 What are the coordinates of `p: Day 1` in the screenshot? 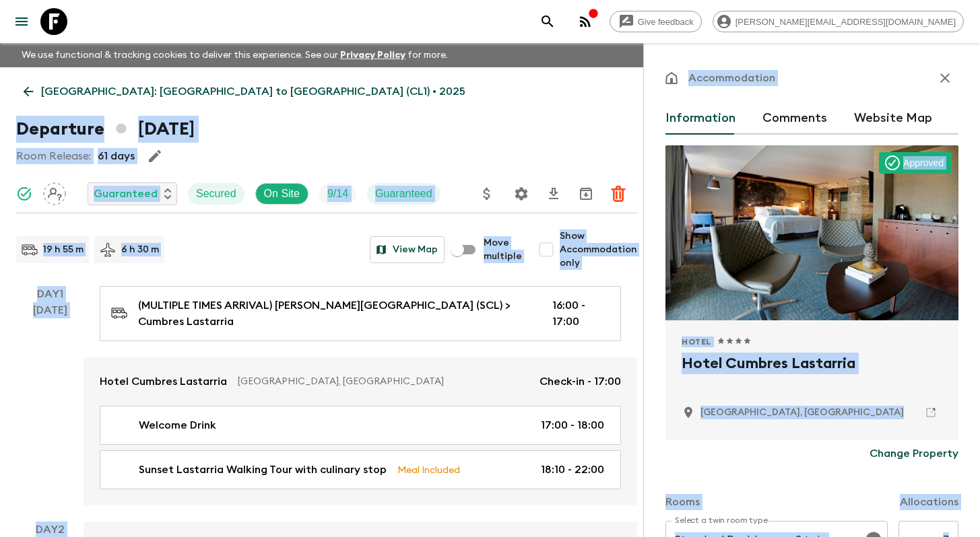 It's located at (50, 294).